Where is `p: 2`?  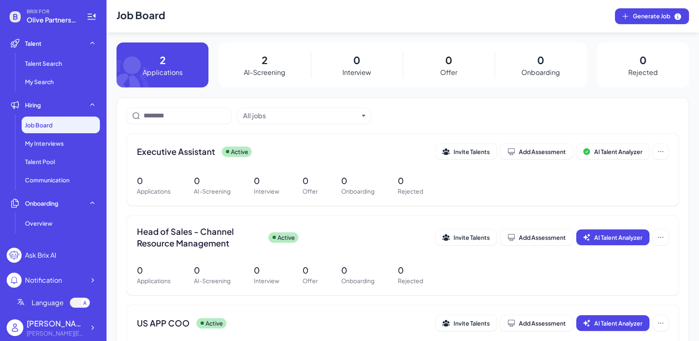 p: 2 is located at coordinates (265, 60).